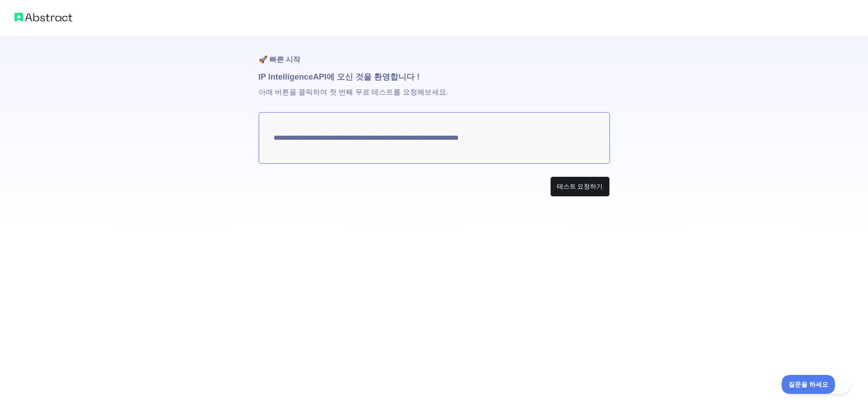 The width and height of the screenshot is (868, 412). Describe the element at coordinates (580, 187) in the screenshot. I see `button: 테스트 요청하기` at that location.